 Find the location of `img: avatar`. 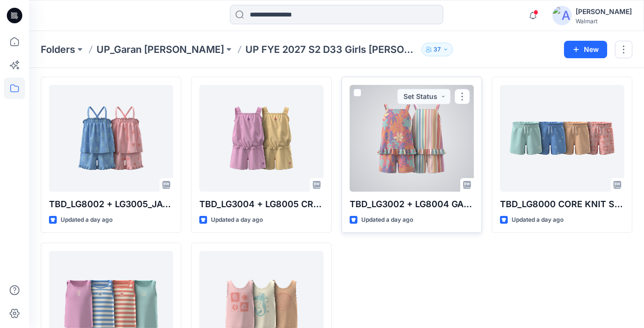

img: avatar is located at coordinates (562, 16).